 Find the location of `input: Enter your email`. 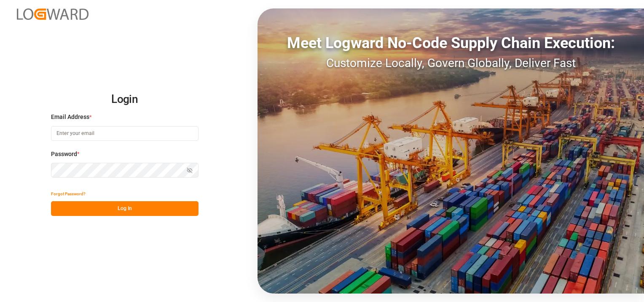

input: Enter your email is located at coordinates (125, 133).